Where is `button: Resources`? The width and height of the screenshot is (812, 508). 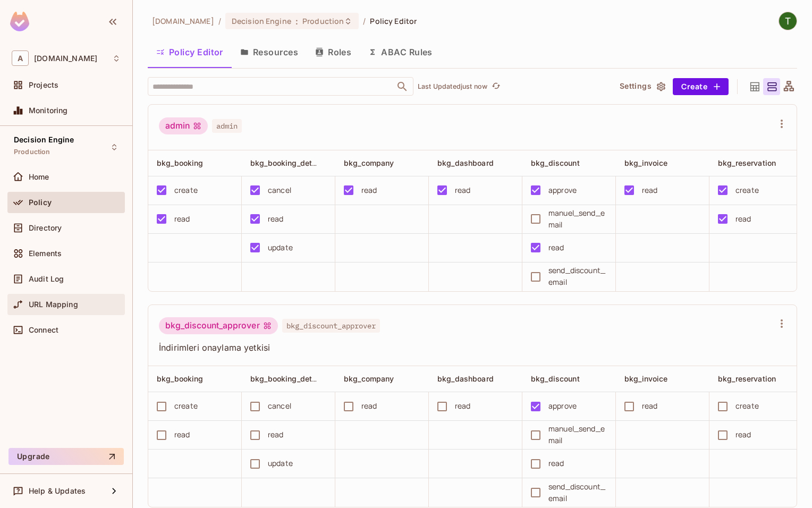
button: Resources is located at coordinates (269, 52).